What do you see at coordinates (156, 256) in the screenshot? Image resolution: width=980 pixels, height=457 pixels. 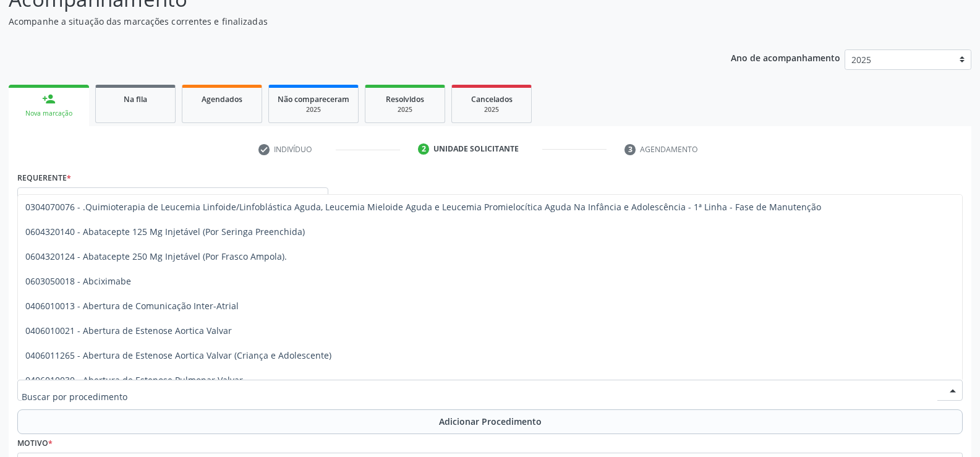 I see `span: 0604320124 - Abatacepte 250 Mg Injetável (Por Frasco Ampola).` at bounding box center [156, 256].